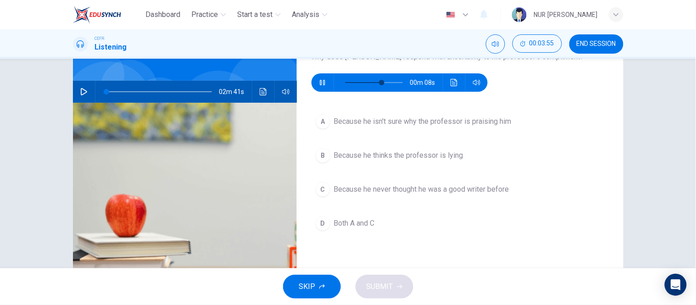 Image resolution: width=696 pixels, height=305 pixels. I want to click on button: ABecause he isn't sure why the professor is praising him, so click(460, 122).